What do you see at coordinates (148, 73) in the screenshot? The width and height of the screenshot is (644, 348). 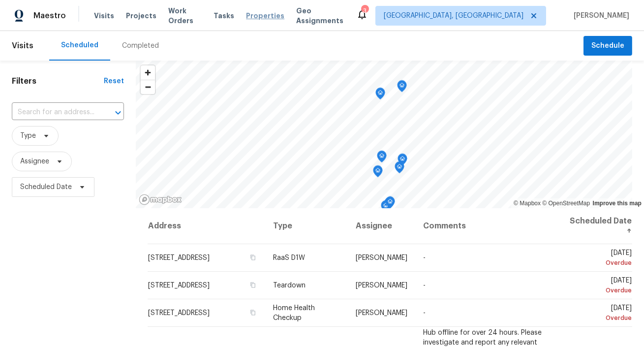 I see `span: Zoom in` at bounding box center [148, 73].